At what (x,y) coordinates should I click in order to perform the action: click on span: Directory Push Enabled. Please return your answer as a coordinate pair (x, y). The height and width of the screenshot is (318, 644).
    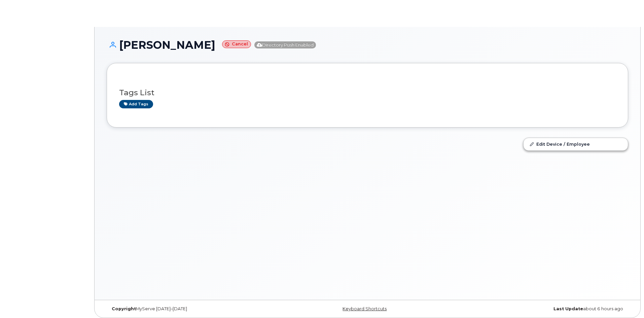
    Looking at the image, I should click on (285, 44).